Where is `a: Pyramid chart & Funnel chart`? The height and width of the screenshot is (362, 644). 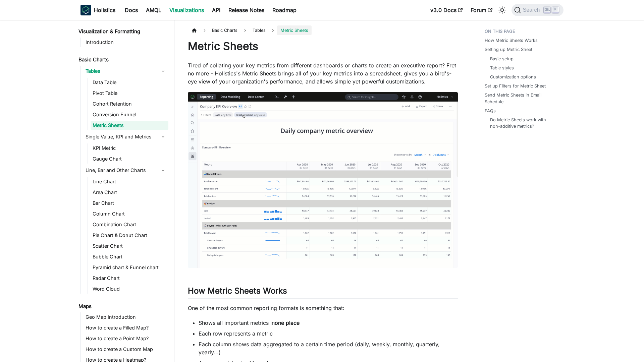 a: Pyramid chart & Funnel chart is located at coordinates (129, 267).